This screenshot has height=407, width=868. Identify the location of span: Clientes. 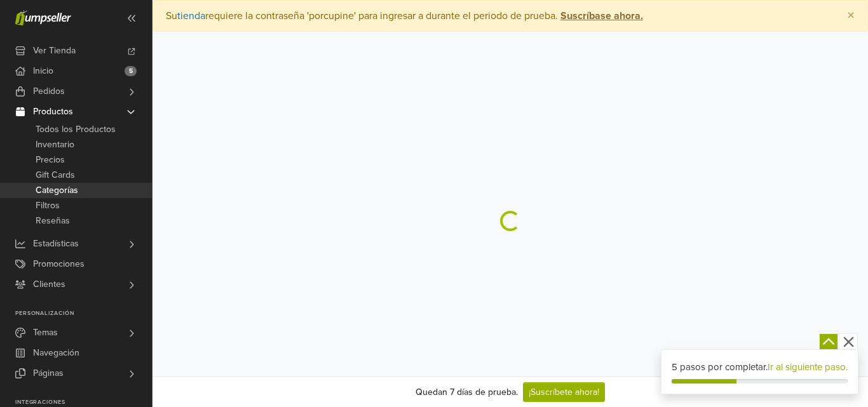
(49, 285).